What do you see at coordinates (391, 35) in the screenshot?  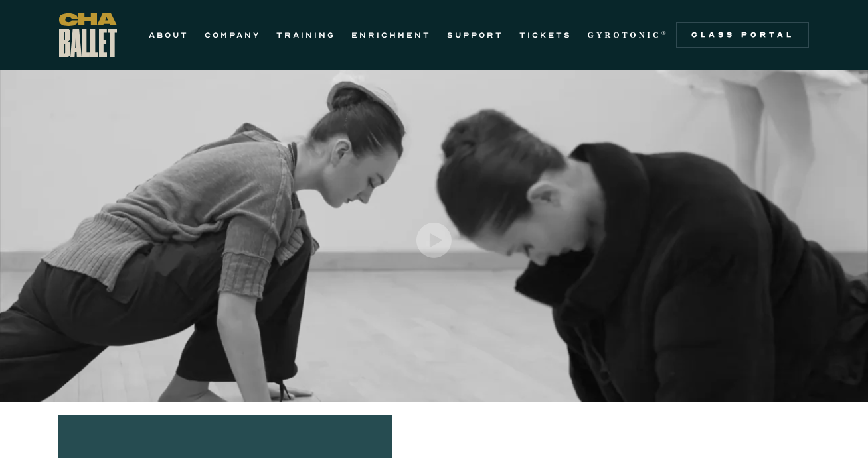 I see `a: ENRICHMENT` at bounding box center [391, 35].